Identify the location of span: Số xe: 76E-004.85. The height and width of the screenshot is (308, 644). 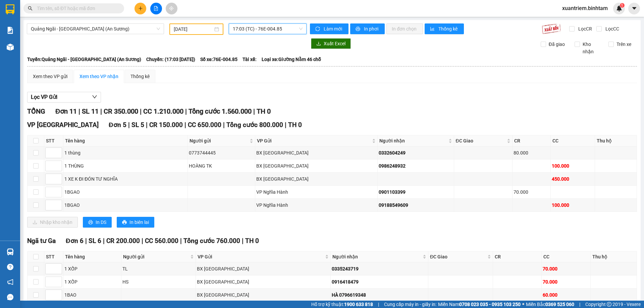
(219, 59).